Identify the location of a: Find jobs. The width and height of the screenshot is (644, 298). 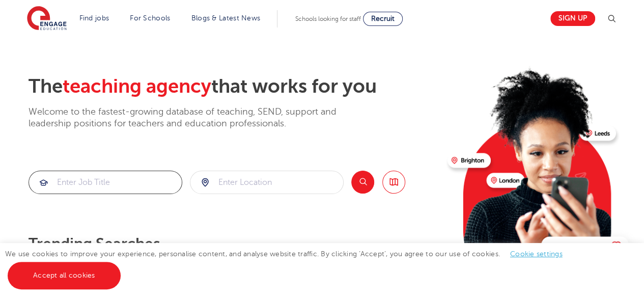
(94, 18).